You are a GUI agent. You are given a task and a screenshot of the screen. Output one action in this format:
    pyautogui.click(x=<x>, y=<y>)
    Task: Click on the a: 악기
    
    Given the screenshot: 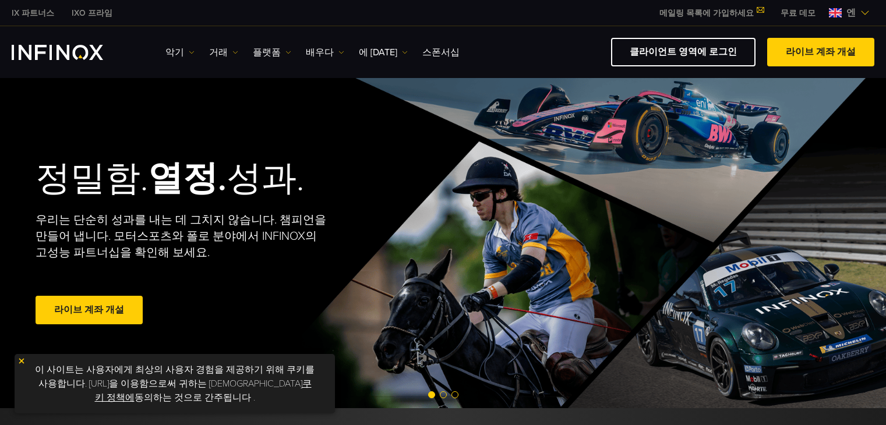 What is the action you would take?
    pyautogui.click(x=180, y=52)
    